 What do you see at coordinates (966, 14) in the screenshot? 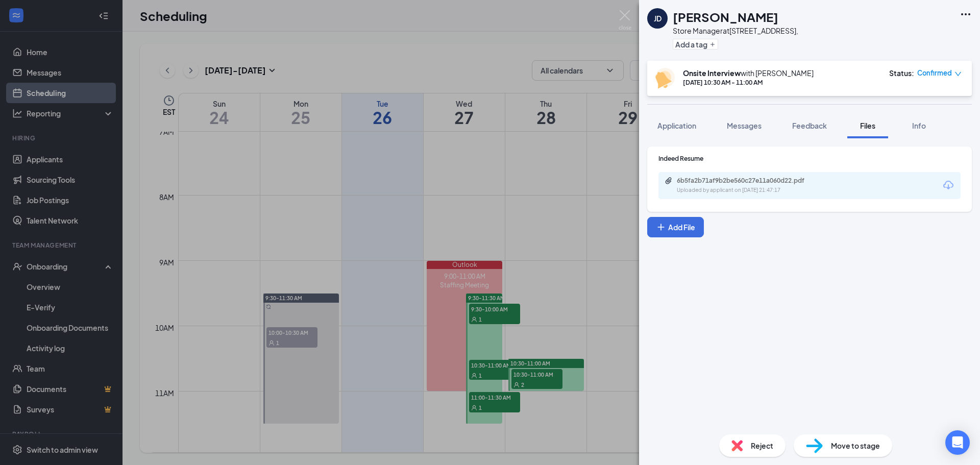
I see `svg: Ellipses` at bounding box center [966, 14].